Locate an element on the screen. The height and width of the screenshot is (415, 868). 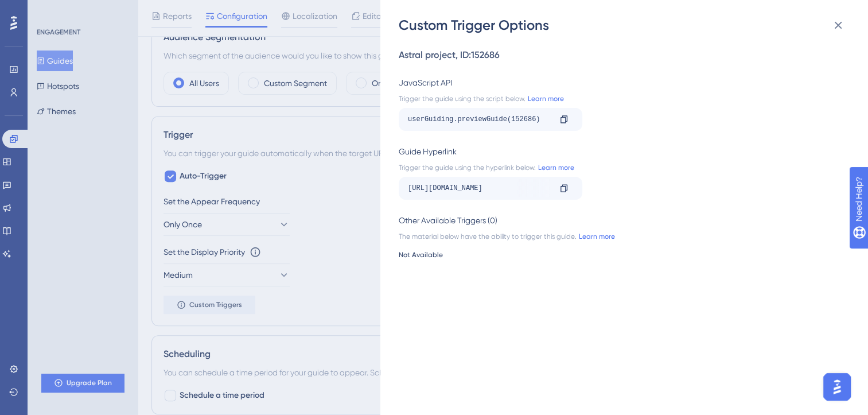
div: The material below have the ability to trigger this guide. is located at coordinates (621, 236).